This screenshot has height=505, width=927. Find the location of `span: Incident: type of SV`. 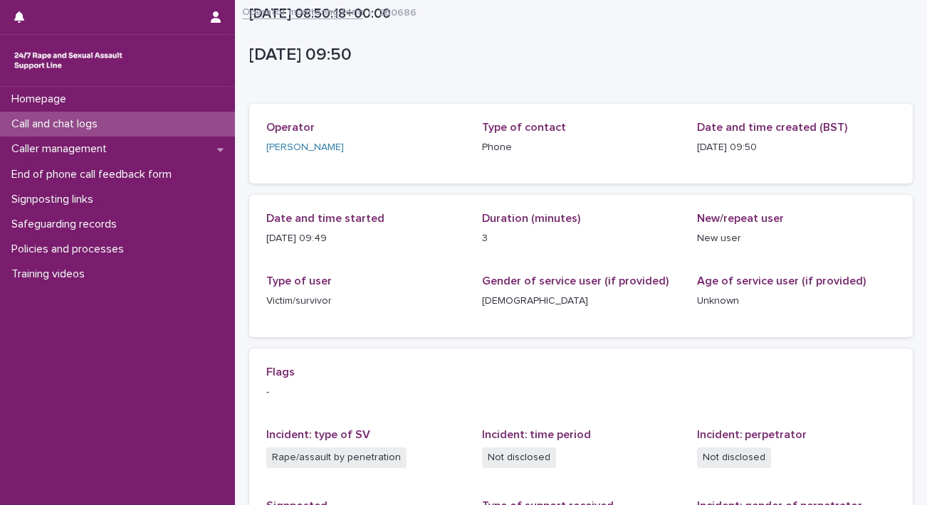

span: Incident: type of SV is located at coordinates (318, 435).